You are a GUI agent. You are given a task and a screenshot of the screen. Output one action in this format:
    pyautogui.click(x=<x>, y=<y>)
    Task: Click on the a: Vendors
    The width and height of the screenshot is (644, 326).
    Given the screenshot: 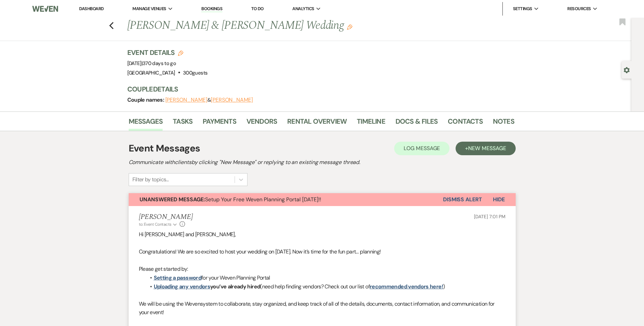 What is the action you would take?
    pyautogui.click(x=262, y=123)
    